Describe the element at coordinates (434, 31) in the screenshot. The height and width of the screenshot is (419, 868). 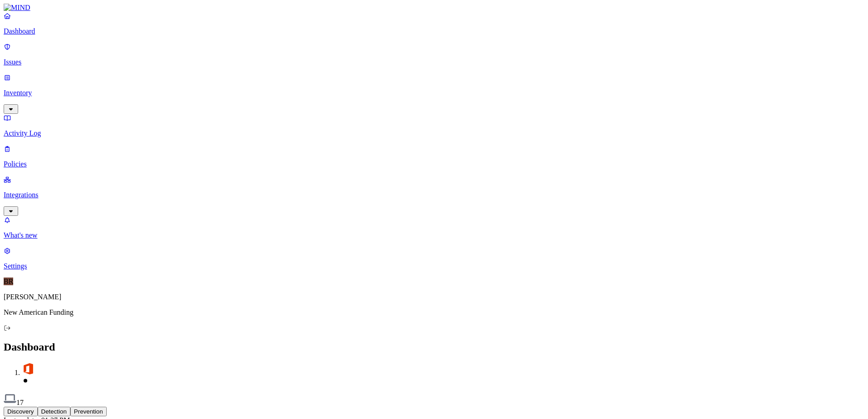
I see `p: Dashboard` at that location.